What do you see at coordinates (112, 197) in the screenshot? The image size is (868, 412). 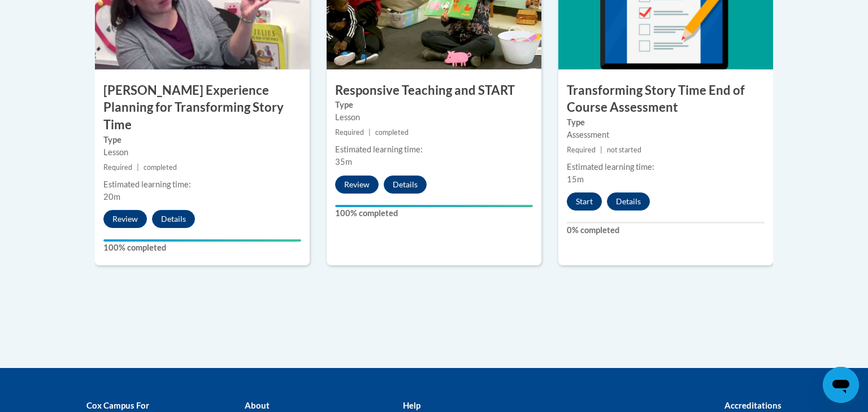 I see `span: 20m` at bounding box center [112, 197].